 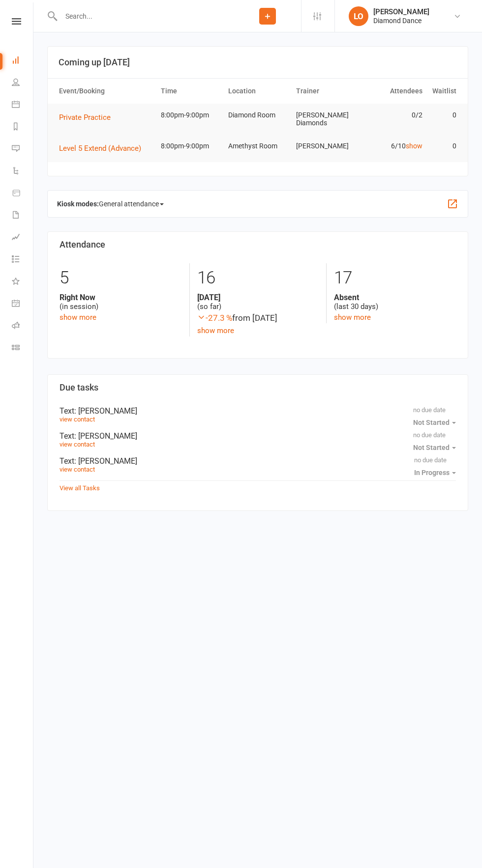 I want to click on div: (so far), so click(x=258, y=302).